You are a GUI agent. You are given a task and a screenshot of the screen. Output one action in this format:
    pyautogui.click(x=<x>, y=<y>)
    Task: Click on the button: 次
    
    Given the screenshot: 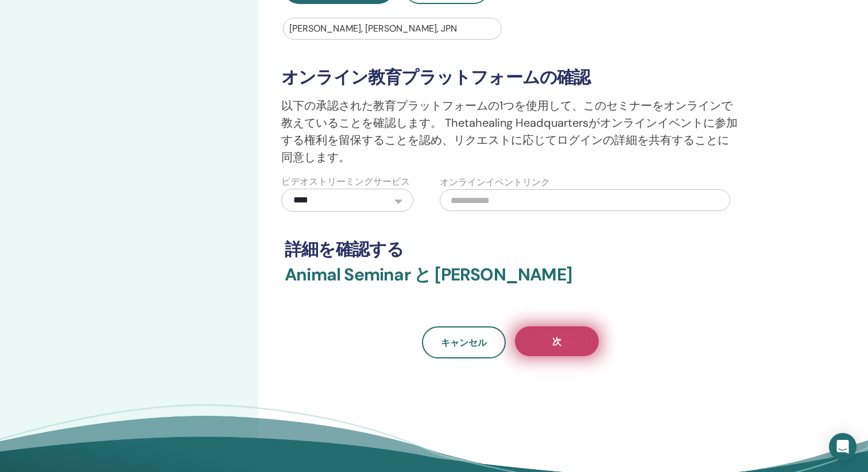 What is the action you would take?
    pyautogui.click(x=557, y=341)
    